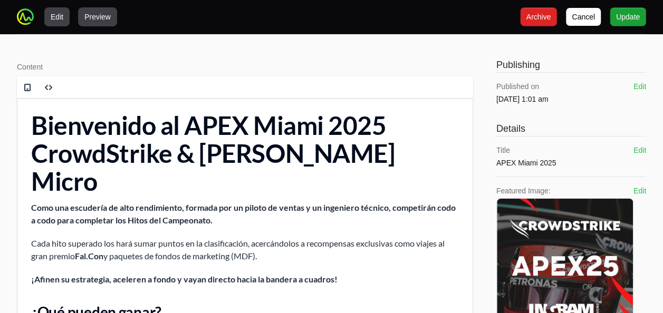 The image size is (663, 313). I want to click on b: ¡Afinen su estrategia, aceleren a fondo y vayan directo hacia la bandera a cuadros!, so click(167, 181).